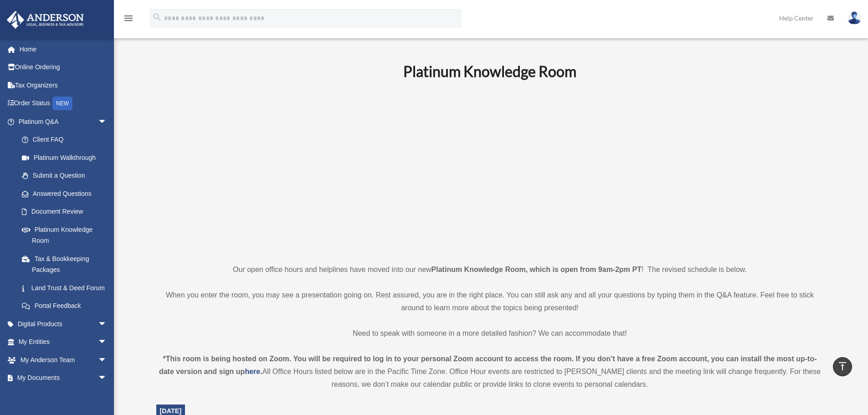 This screenshot has width=868, height=415. I want to click on strong: *This room is being hosted on Zoom. You will be required to log in to your personal Zoom account ..., so click(488, 364).